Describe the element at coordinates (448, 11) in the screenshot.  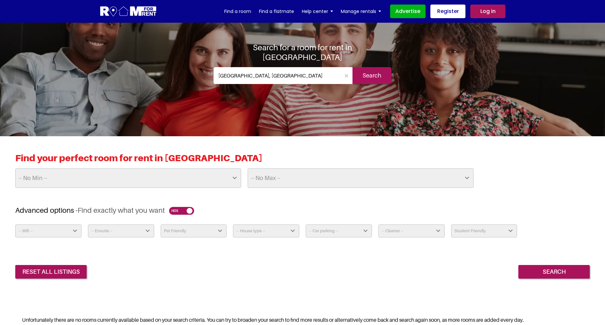
I see `a: Register` at that location.